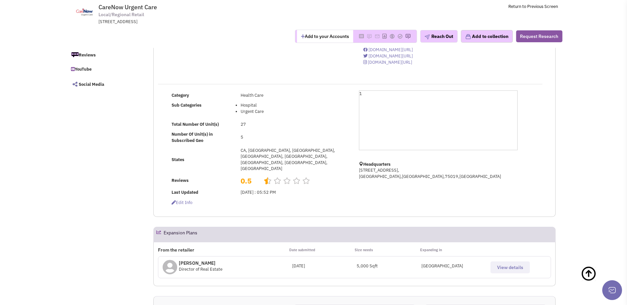  Describe the element at coordinates (322, 250) in the screenshot. I see `p: Date submitted` at that location.